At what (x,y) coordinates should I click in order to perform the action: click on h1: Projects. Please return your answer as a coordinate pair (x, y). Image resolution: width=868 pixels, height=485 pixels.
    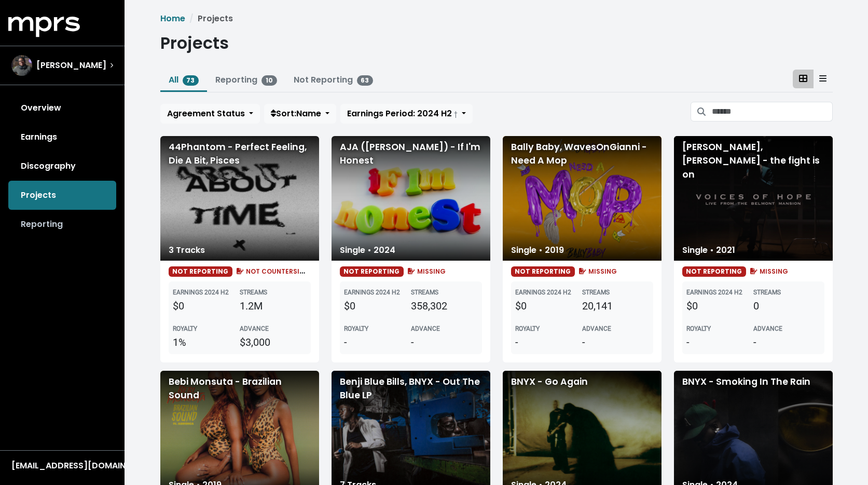
    Looking at the image, I should click on (195, 43).